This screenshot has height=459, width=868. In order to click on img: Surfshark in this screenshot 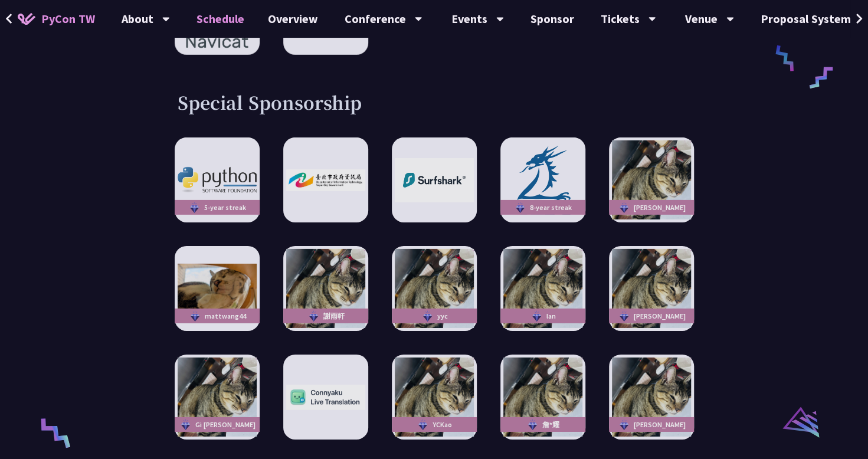, I will do `click(434, 180)`.